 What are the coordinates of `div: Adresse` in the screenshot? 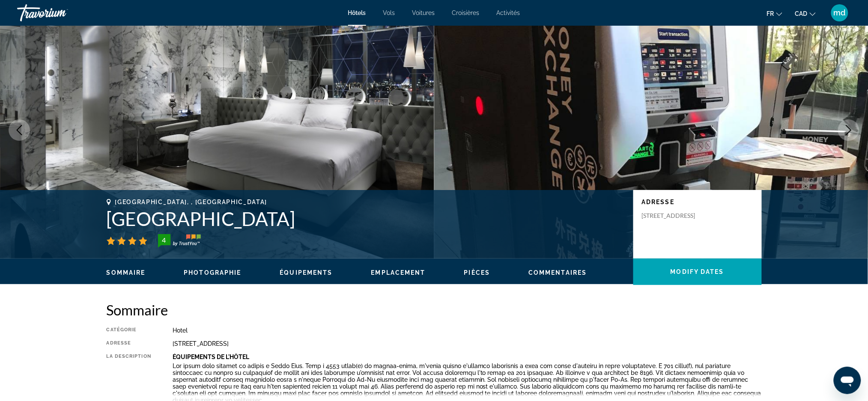 It's located at (129, 343).